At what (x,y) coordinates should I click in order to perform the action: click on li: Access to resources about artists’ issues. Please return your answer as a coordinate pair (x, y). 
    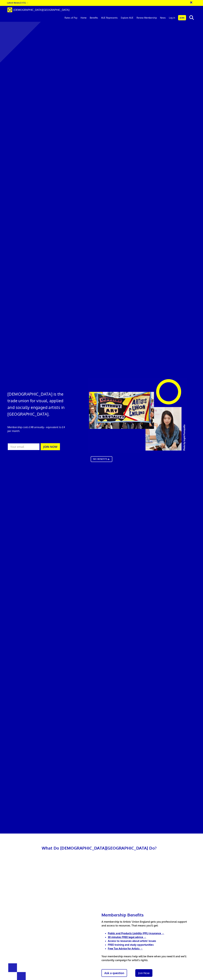
    Looking at the image, I should click on (148, 941).